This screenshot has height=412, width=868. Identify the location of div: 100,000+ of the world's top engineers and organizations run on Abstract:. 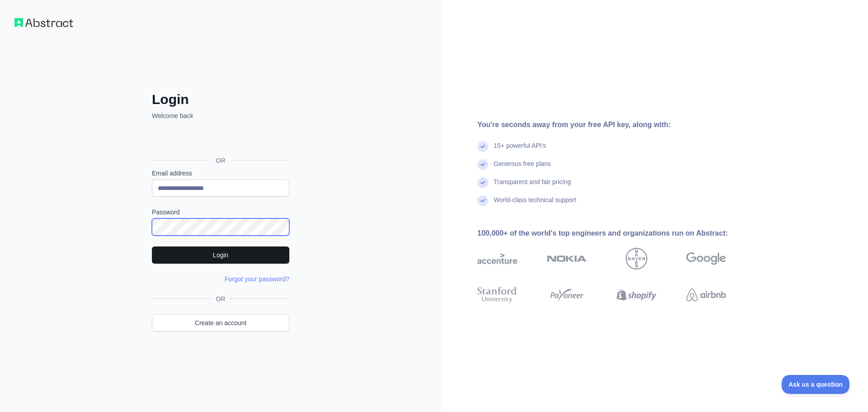
(616, 233).